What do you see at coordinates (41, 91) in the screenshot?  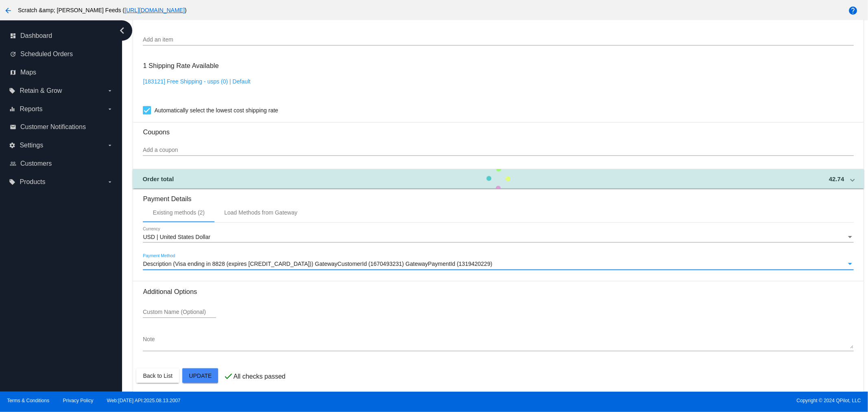 I see `span: Retain & Grow` at bounding box center [41, 91].